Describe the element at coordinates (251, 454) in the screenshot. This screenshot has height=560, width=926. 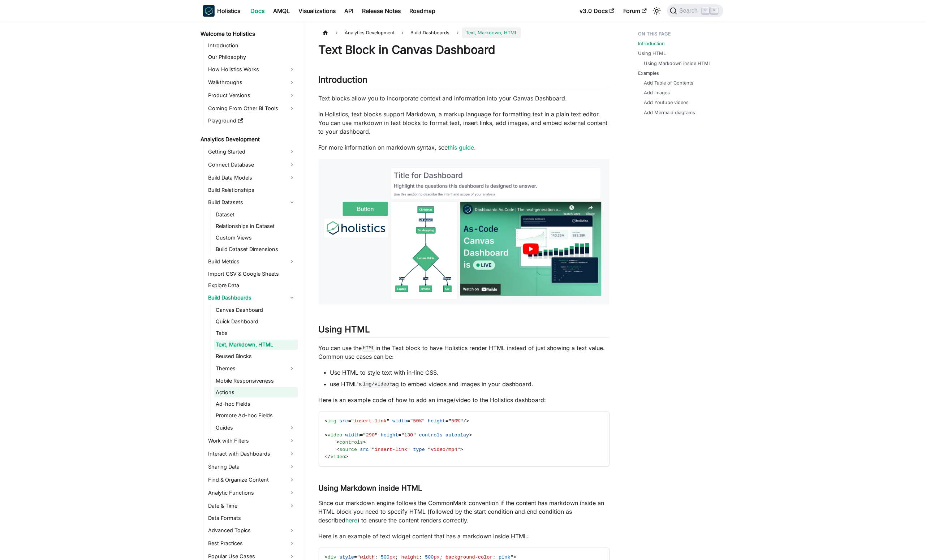
I see `a: Interact with Dashboards` at that location.